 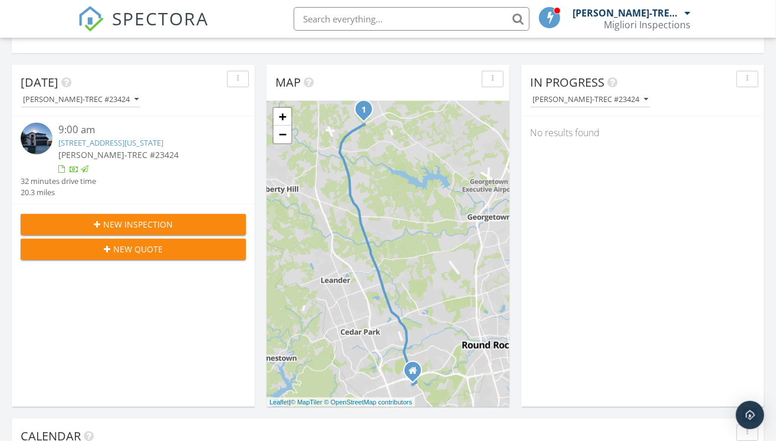 I want to click on a: © OpenStreetMap contributors, so click(x=368, y=402).